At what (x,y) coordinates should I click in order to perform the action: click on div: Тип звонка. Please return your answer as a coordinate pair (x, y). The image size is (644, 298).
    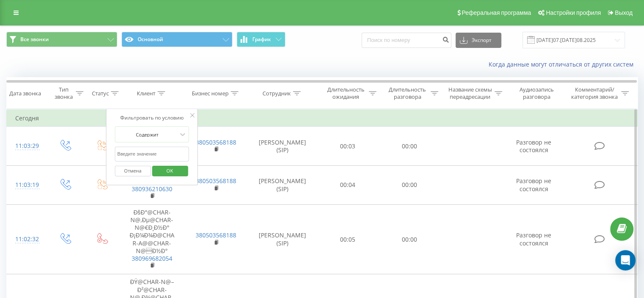
    Looking at the image, I should click on (63, 94).